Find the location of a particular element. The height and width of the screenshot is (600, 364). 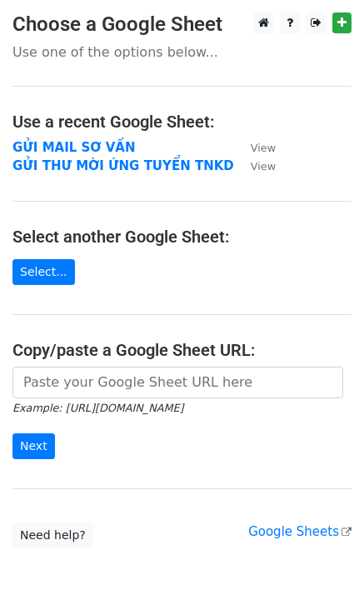

strong: GỬI THƯ MỜI ỨNG TUYỂN TNKD is located at coordinates (123, 166).